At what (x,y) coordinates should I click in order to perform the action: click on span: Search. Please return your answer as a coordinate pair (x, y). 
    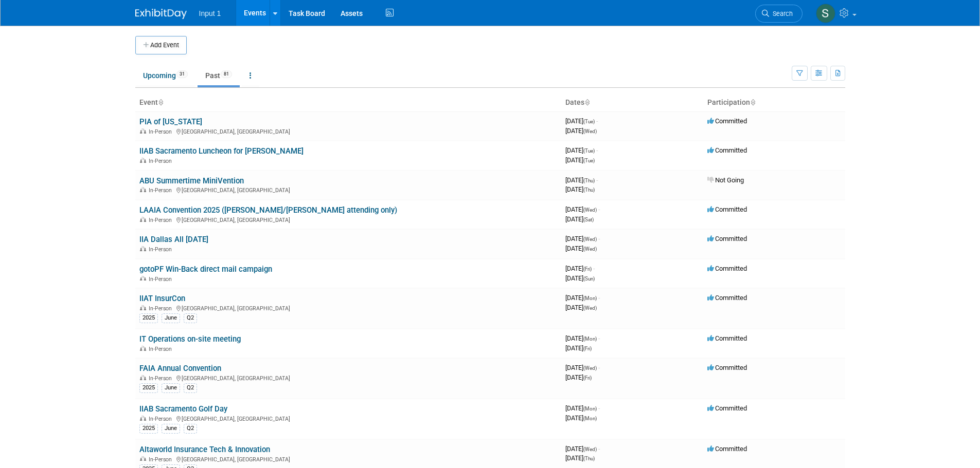
    Looking at the image, I should click on (781, 14).